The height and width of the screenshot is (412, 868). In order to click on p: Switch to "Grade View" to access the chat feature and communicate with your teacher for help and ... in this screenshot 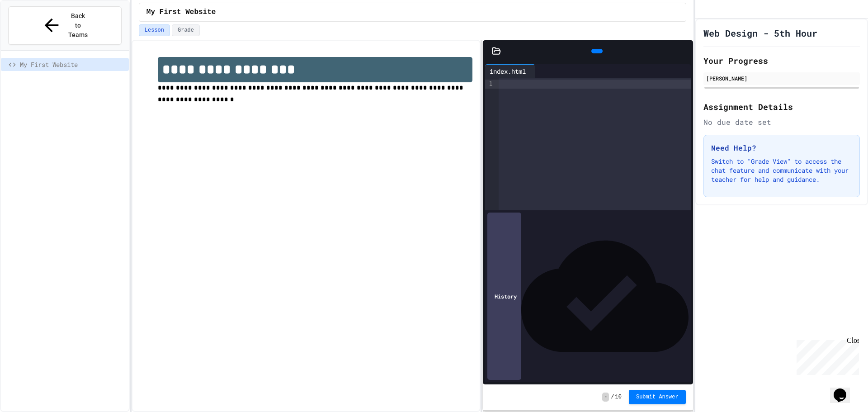, I will do `click(782, 171)`.